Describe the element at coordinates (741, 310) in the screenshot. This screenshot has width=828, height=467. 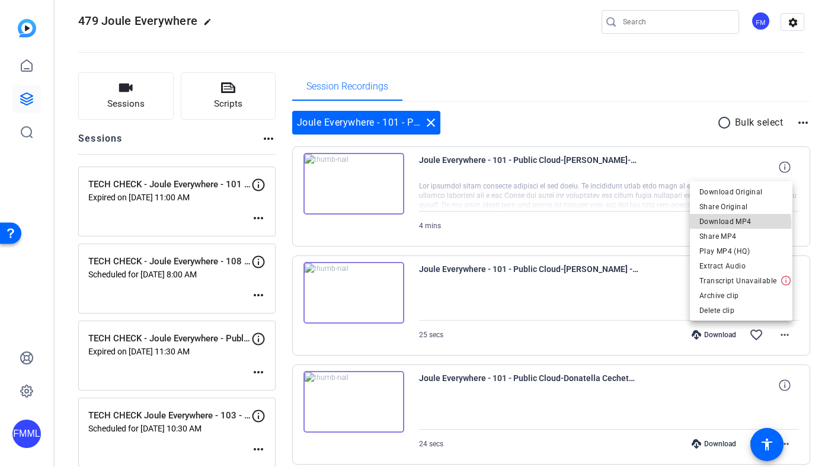
I see `span: Delete clip` at that location.